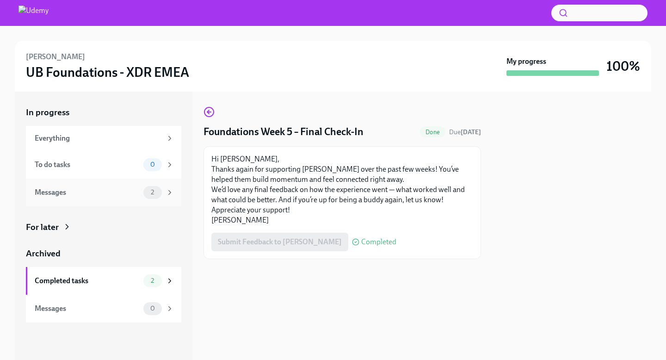 Image resolution: width=666 pixels, height=360 pixels. Describe the element at coordinates (104, 254) in the screenshot. I see `a: Archived` at that location.